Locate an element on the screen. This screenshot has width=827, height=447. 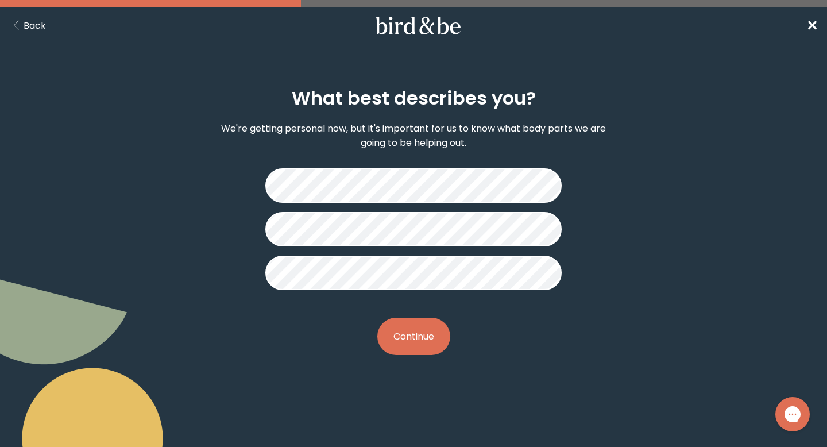
p: We're getting personal now, but it's important for us to know what body parts we are going to be ... is located at coordinates (414, 136).